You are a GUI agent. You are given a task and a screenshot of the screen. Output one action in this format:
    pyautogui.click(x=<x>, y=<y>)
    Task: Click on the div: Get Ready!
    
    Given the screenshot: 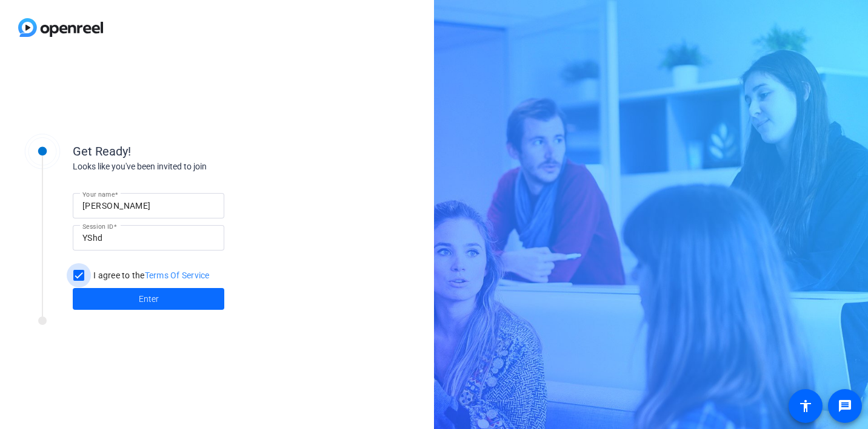 What is the action you would take?
    pyautogui.click(x=194, y=151)
    